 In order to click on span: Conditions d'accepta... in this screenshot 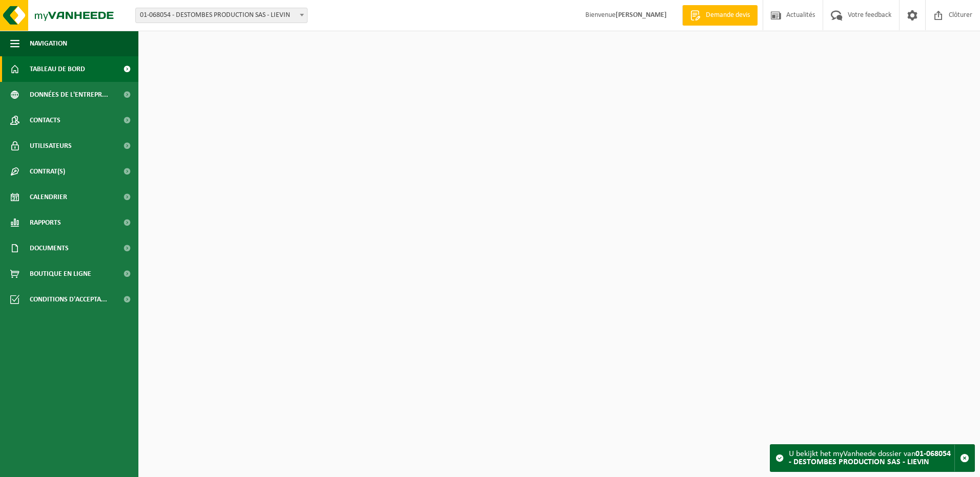, I will do `click(68, 300)`.